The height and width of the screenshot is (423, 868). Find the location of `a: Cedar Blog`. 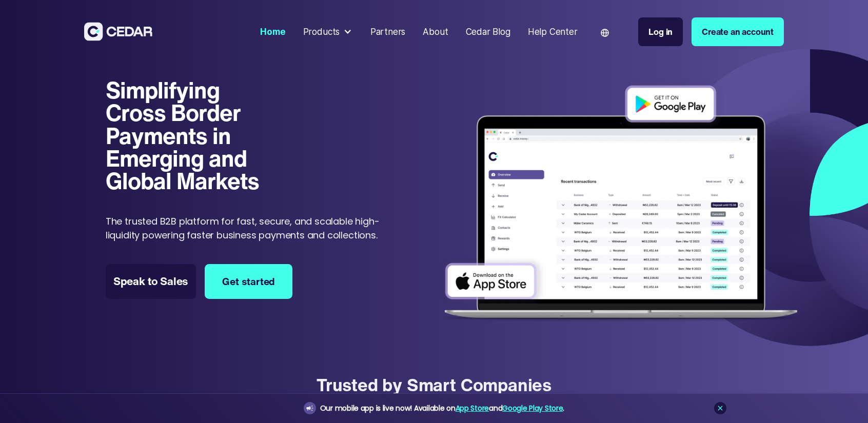

a: Cedar Blog is located at coordinates (488, 32).